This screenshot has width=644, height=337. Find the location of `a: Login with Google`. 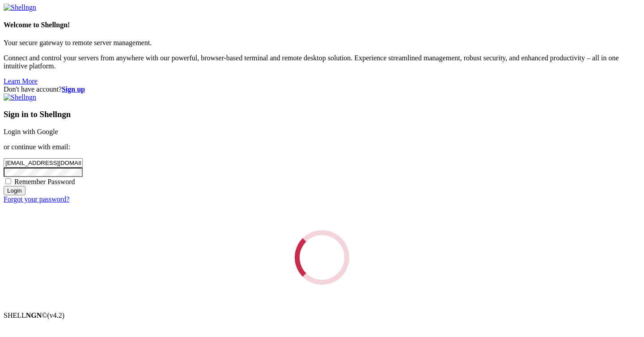

a: Login with Google is located at coordinates (31, 131).